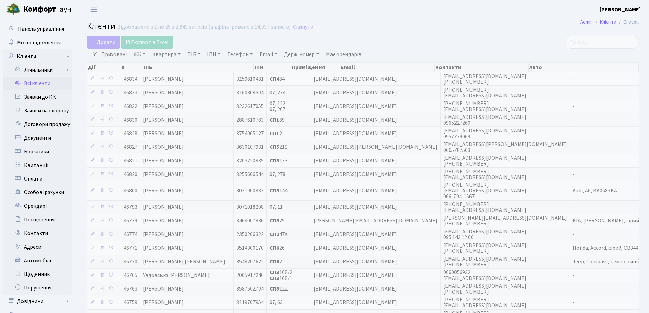 The height and width of the screenshot is (313, 649). Describe the element at coordinates (37, 83) in the screenshot. I see `a: Всі клієнти` at that location.